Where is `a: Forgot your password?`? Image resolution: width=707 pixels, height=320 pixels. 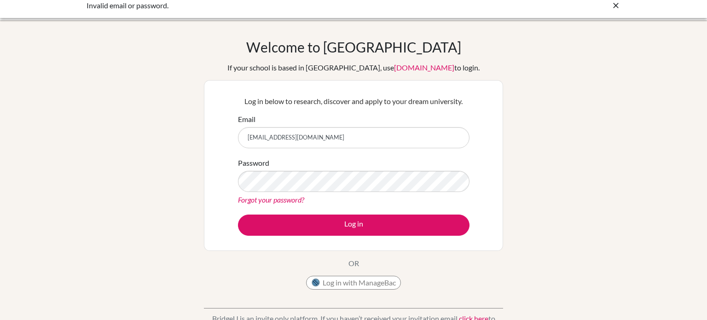
a: Forgot your password? is located at coordinates (271, 199).